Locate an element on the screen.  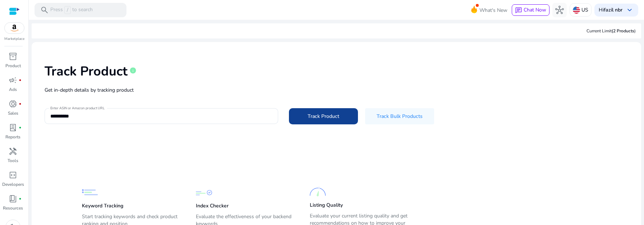
img: Listing Quality is located at coordinates (317, 192).